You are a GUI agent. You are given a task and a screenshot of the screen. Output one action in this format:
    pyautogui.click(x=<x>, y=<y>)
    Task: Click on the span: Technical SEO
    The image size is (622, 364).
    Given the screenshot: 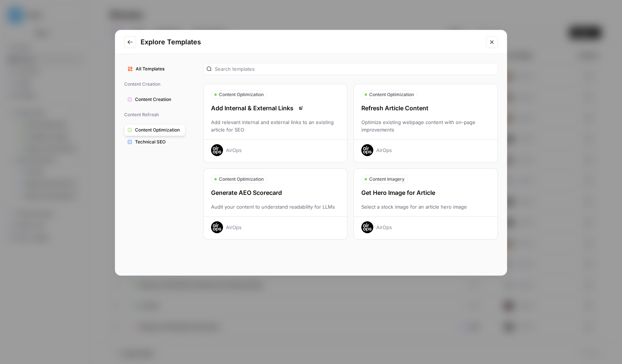 What is the action you would take?
    pyautogui.click(x=159, y=142)
    